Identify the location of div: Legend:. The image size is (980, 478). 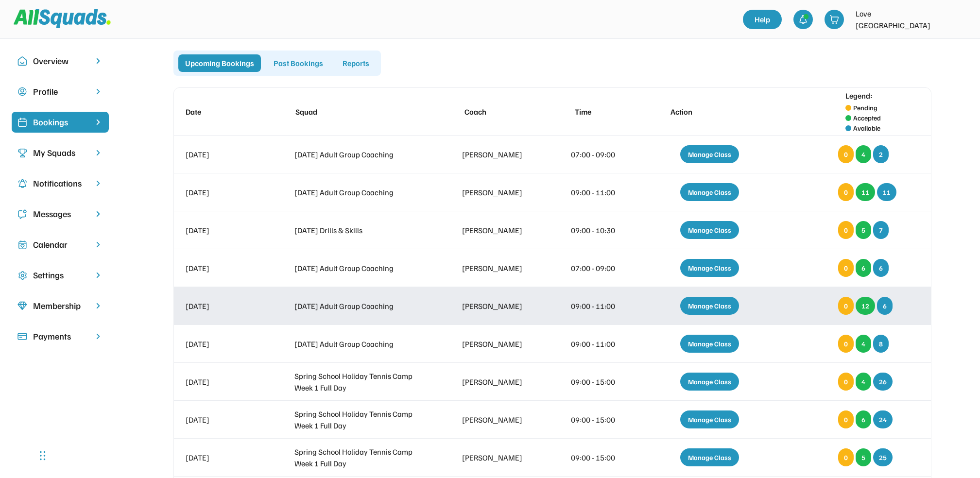
(859, 96).